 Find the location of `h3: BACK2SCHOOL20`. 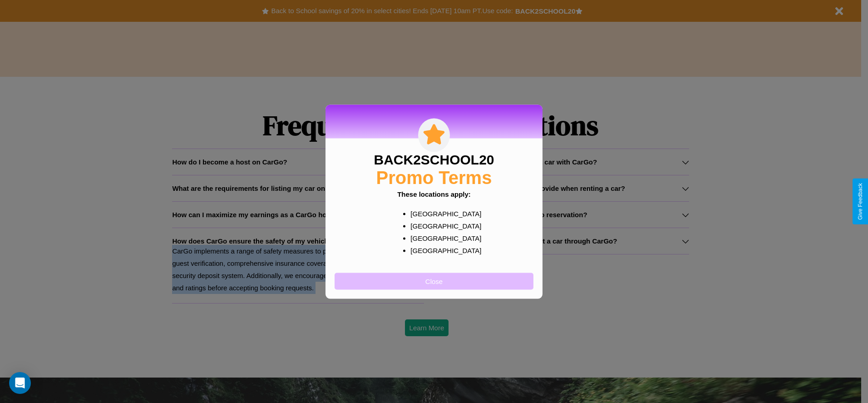

h3: BACK2SCHOOL20 is located at coordinates (434, 159).